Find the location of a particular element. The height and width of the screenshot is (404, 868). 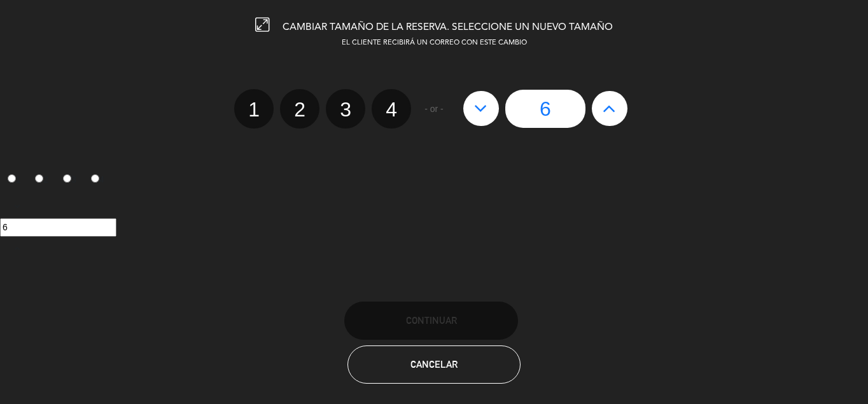

input: 4 is located at coordinates (95, 178).